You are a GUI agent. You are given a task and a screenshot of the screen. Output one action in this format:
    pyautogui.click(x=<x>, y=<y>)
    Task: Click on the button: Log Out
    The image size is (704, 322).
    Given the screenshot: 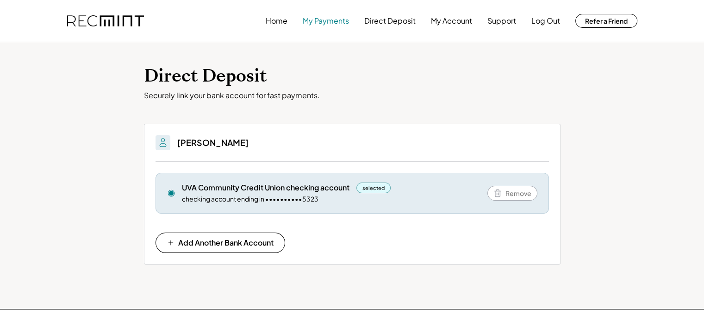 What is the action you would take?
    pyautogui.click(x=546, y=21)
    